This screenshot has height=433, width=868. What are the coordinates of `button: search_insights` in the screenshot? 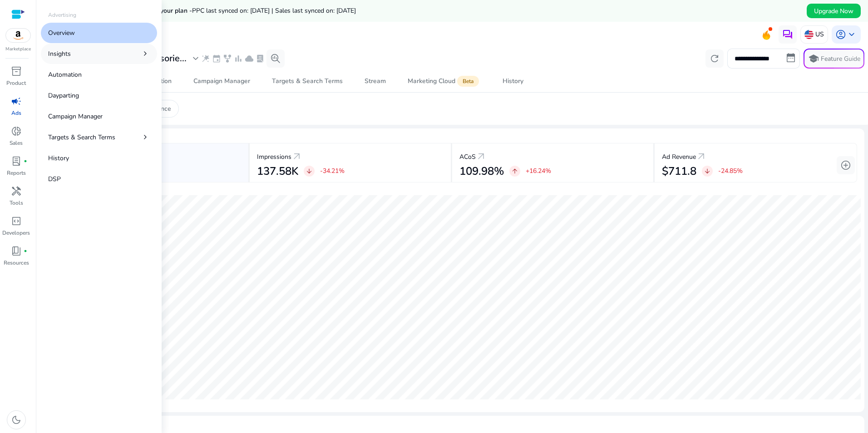 It's located at (275, 59).